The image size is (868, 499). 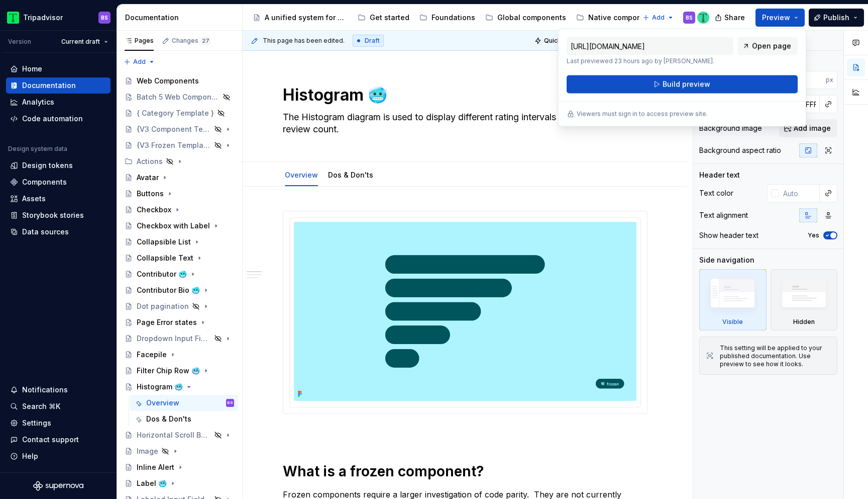 What do you see at coordinates (58, 485) in the screenshot?
I see `a: Supernova Logo` at bounding box center [58, 485].